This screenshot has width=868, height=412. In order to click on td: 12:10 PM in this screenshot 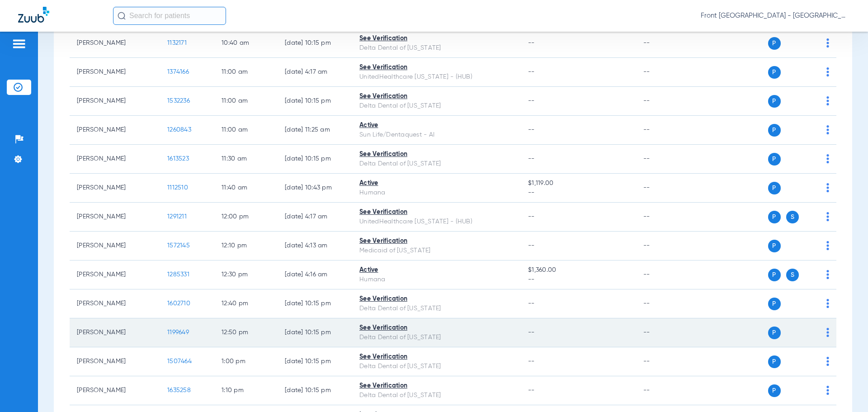, I will do `click(246, 246)`.